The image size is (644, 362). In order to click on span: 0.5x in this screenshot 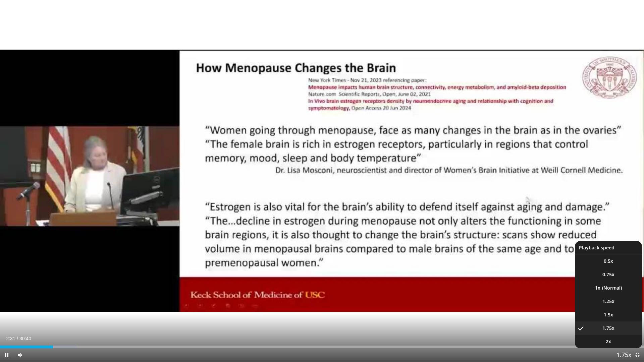, I will do `click(609, 261)`.